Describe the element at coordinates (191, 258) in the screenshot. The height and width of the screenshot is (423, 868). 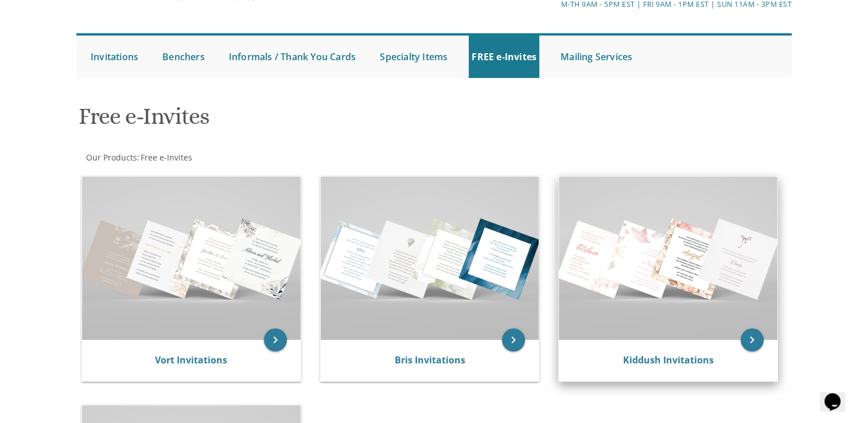
I see `img: Vort Invitations` at that location.